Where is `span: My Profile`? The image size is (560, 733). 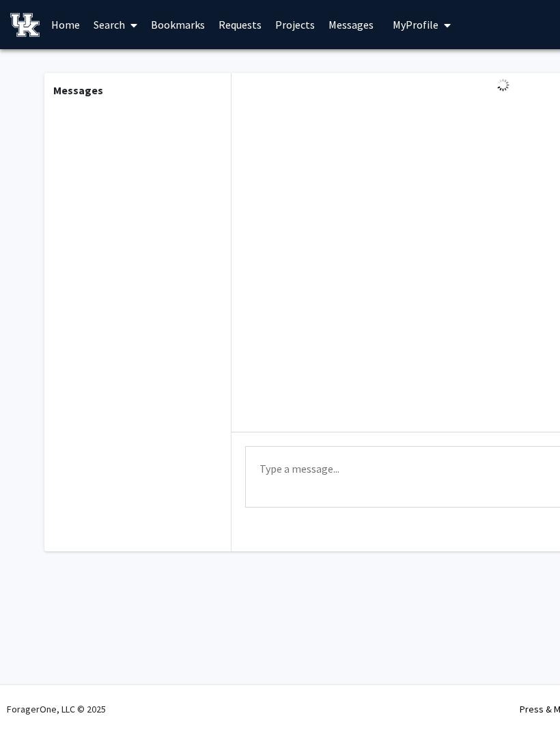 span: My Profile is located at coordinates (416, 24).